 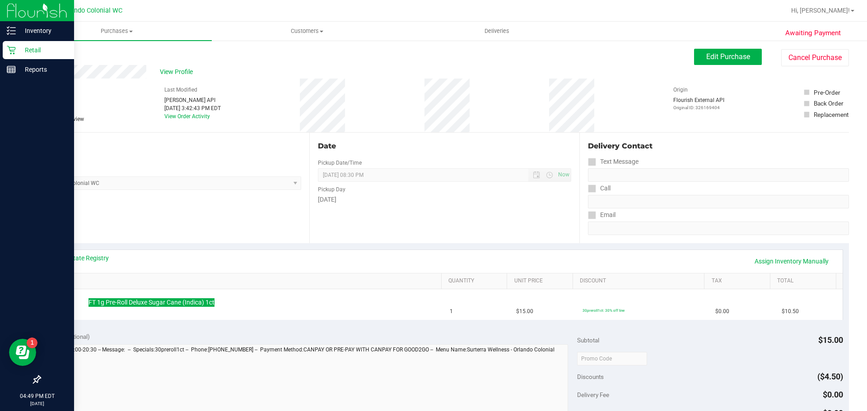 What do you see at coordinates (11, 31) in the screenshot?
I see `inline-svg: Inventory` at bounding box center [11, 31].